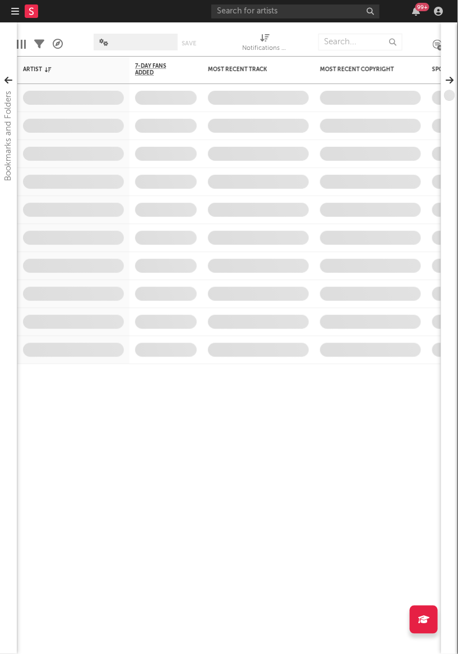  What do you see at coordinates (250, 70) in the screenshot?
I see `div: Most Recent Track` at bounding box center [250, 70].